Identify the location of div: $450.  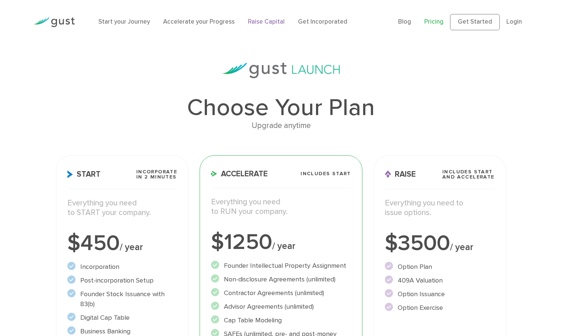
(122, 243).